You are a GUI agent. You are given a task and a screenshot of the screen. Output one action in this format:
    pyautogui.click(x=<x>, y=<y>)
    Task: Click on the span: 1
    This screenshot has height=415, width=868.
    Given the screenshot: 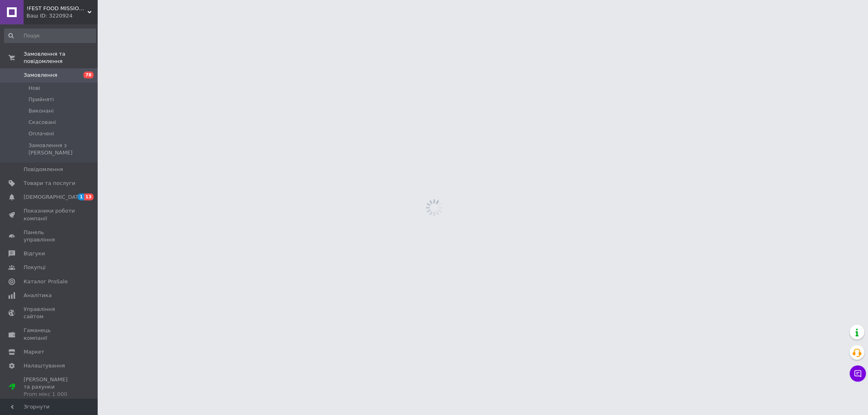 What is the action you would take?
    pyautogui.click(x=81, y=197)
    